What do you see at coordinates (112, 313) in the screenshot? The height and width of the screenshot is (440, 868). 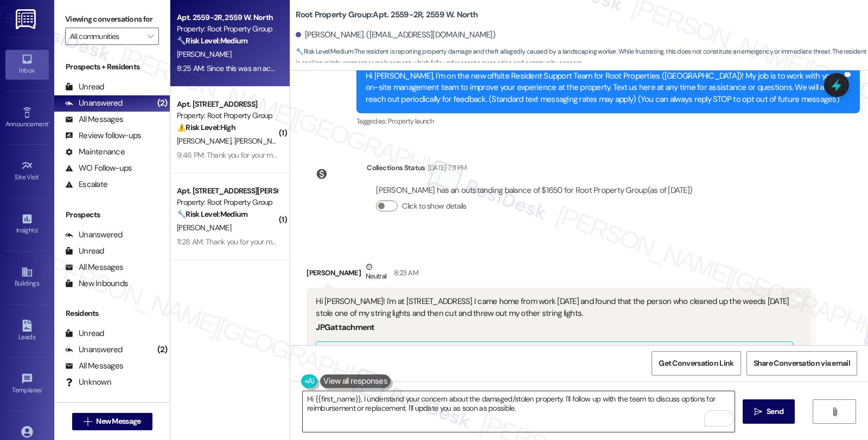 I see `div: Residents` at bounding box center [112, 313].